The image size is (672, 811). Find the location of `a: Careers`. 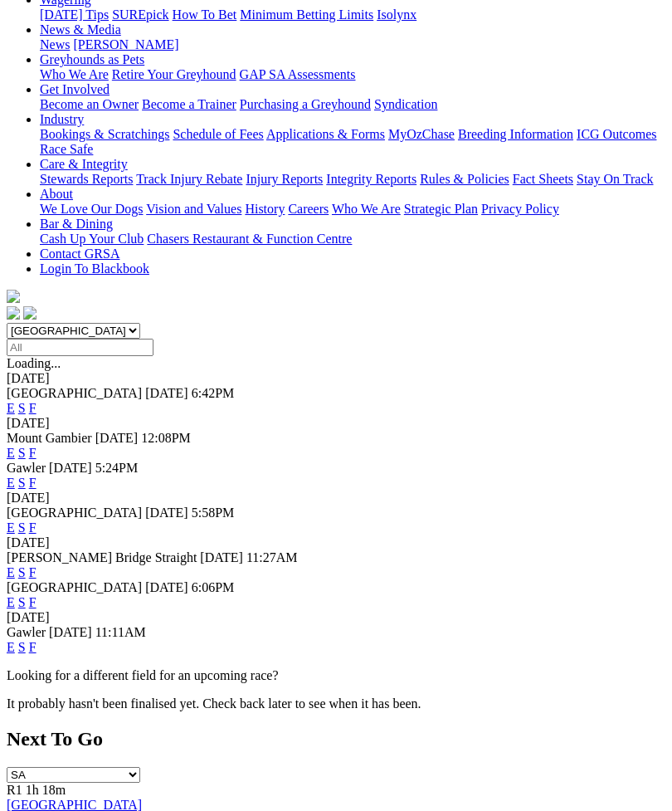

a: Careers is located at coordinates (308, 208).